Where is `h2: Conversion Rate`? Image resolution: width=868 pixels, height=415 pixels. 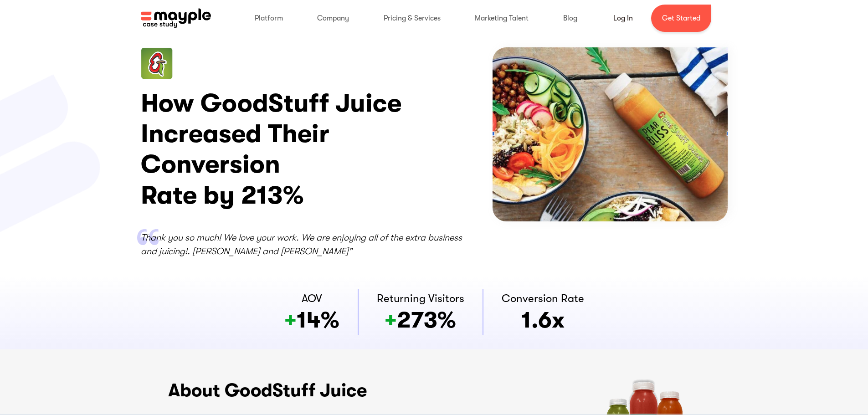 h2: Conversion Rate is located at coordinates (543, 298).